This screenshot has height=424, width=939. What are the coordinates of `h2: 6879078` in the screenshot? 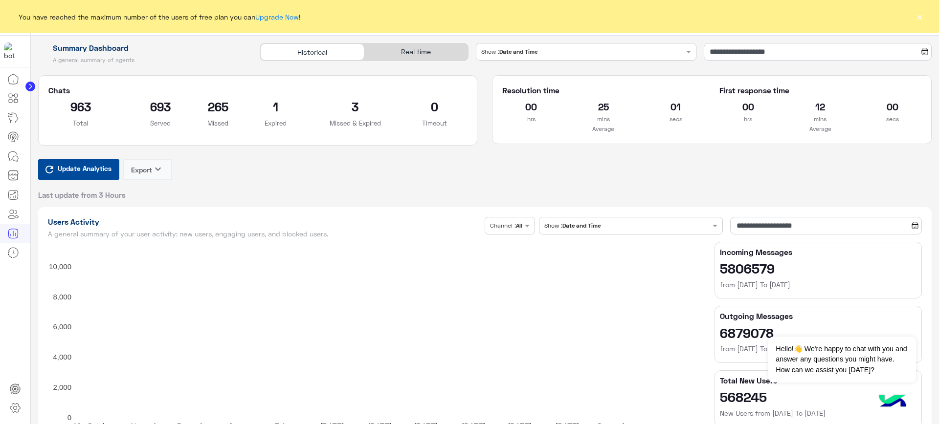 It's located at (818, 333).